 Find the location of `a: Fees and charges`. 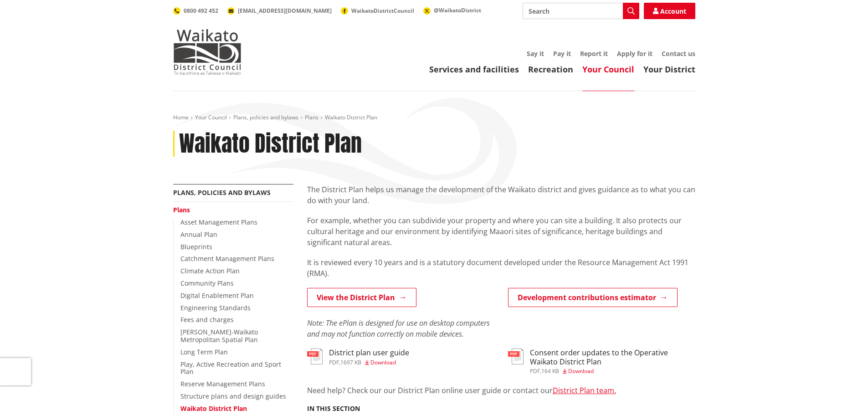

a: Fees and charges is located at coordinates (207, 319).